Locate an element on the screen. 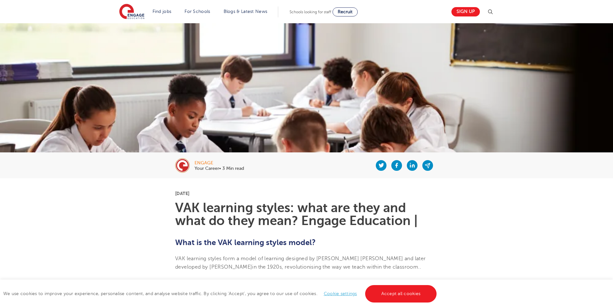 The width and height of the screenshot is (613, 308). a: Blogs & Latest News is located at coordinates (246, 11).